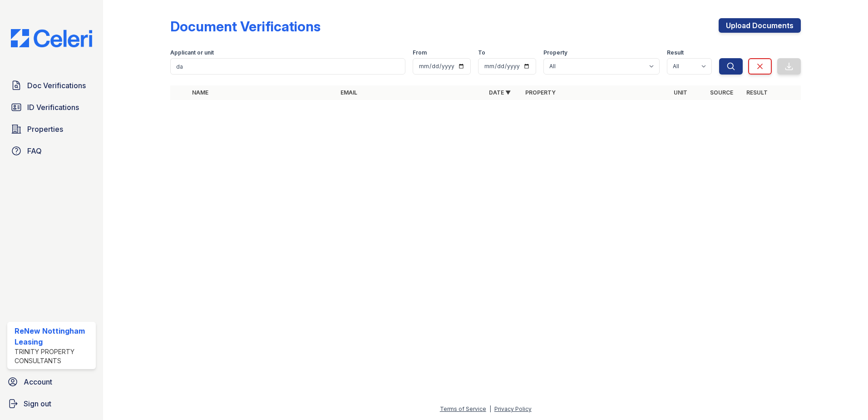 The height and width of the screenshot is (420, 868). Describe the element at coordinates (53, 336) in the screenshot. I see `div: ReNew Nottingham Leasing` at that location.